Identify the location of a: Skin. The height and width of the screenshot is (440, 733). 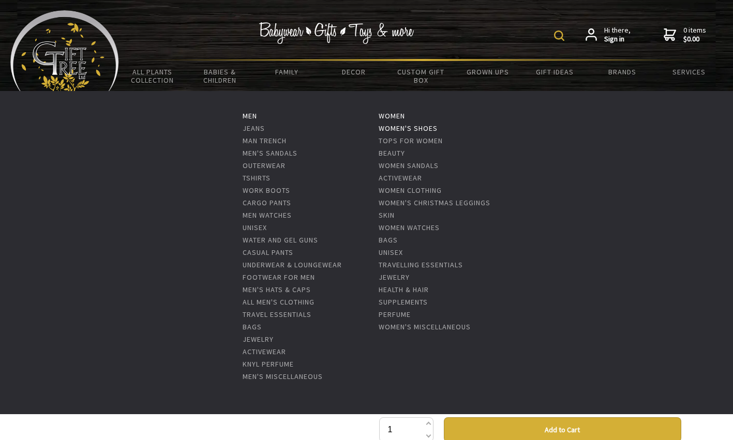
(387, 215).